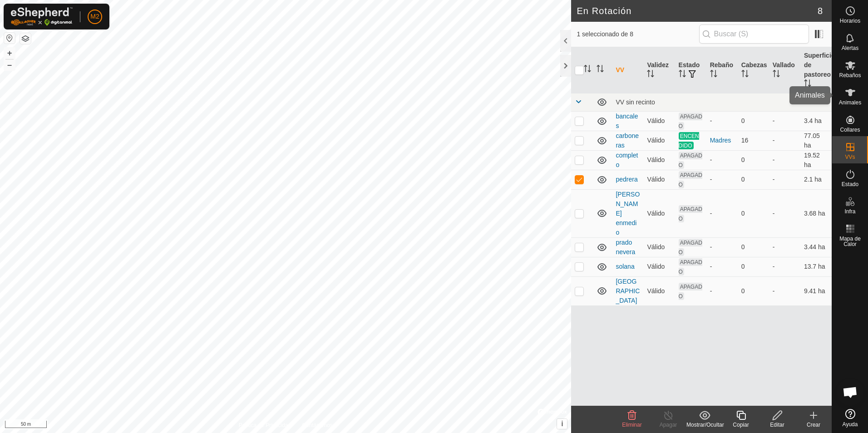 This screenshot has width=868, height=433. What do you see at coordinates (265, 425) in the screenshot?
I see `a: Política de Privacidad` at bounding box center [265, 425].